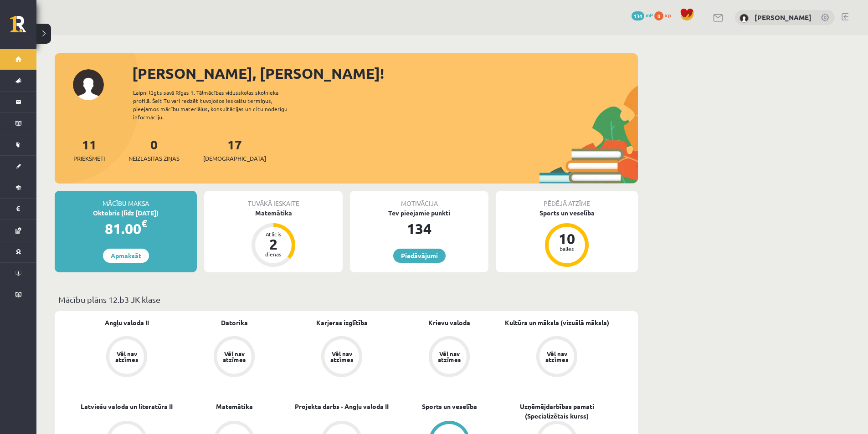 Image resolution: width=868 pixels, height=434 pixels. Describe the element at coordinates (127, 406) in the screenshot. I see `a: Latviešu valoda un literatūra II` at that location.